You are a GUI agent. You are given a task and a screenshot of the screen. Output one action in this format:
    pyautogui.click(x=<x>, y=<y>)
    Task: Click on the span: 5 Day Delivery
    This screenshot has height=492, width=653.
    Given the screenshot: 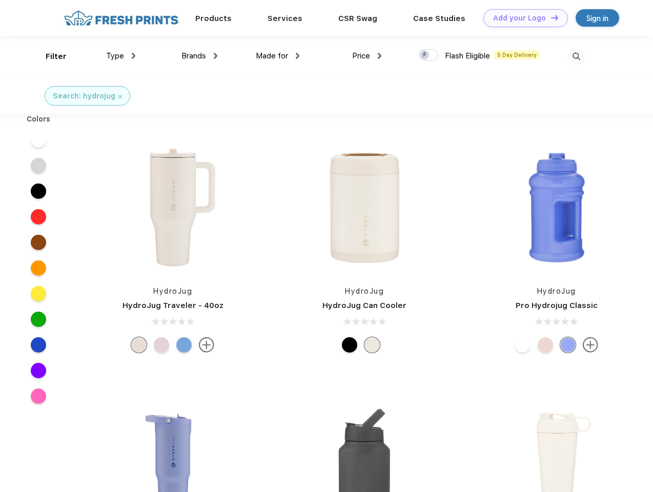 What is the action you would take?
    pyautogui.click(x=517, y=55)
    